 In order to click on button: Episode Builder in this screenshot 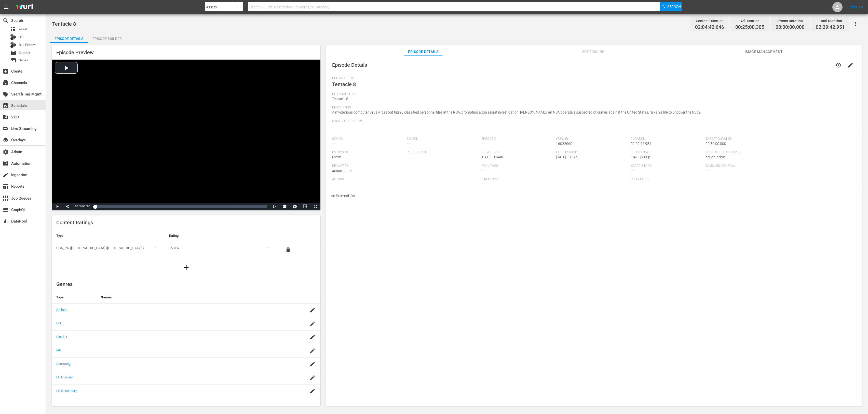, I will do `click(107, 38)`.